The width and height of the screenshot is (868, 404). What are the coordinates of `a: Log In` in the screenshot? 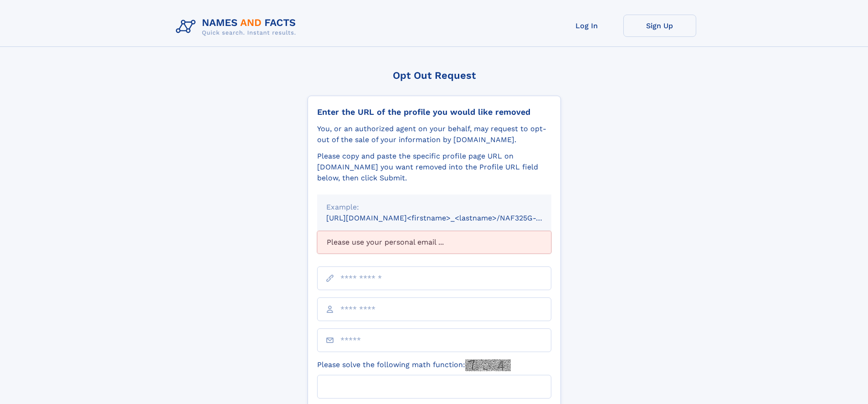 It's located at (587, 26).